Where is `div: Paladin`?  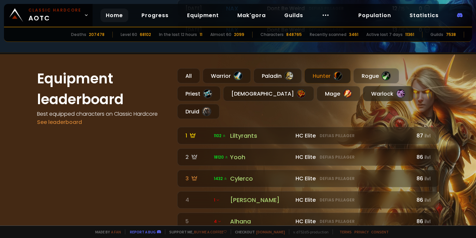
div: Paladin is located at coordinates (277, 76).